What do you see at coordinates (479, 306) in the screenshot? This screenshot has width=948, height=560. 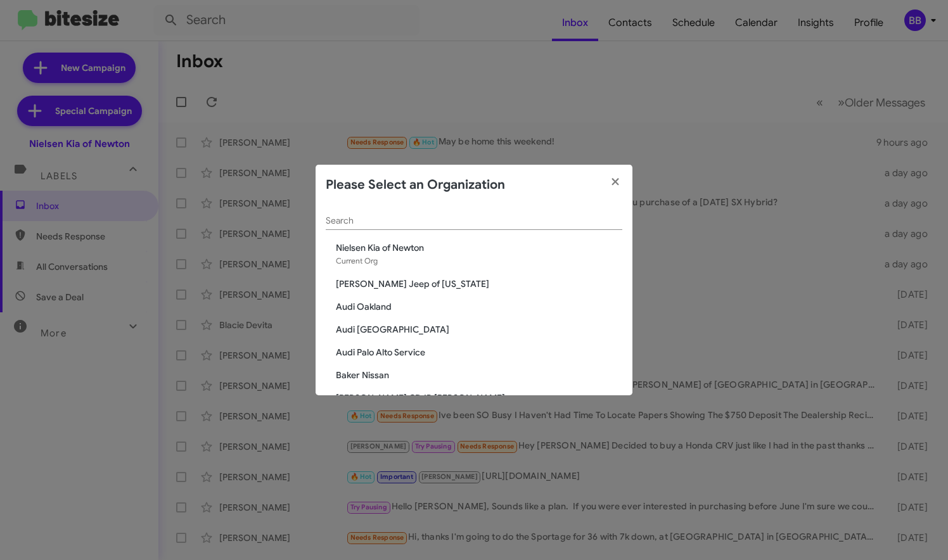 I see `span: Audi Oakland` at bounding box center [479, 306].